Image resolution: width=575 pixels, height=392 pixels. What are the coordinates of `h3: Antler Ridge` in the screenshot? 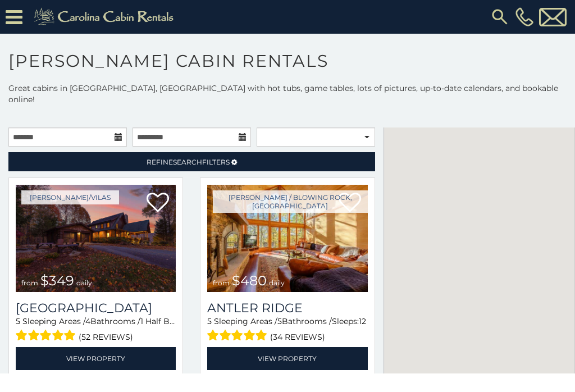 It's located at (287, 308).